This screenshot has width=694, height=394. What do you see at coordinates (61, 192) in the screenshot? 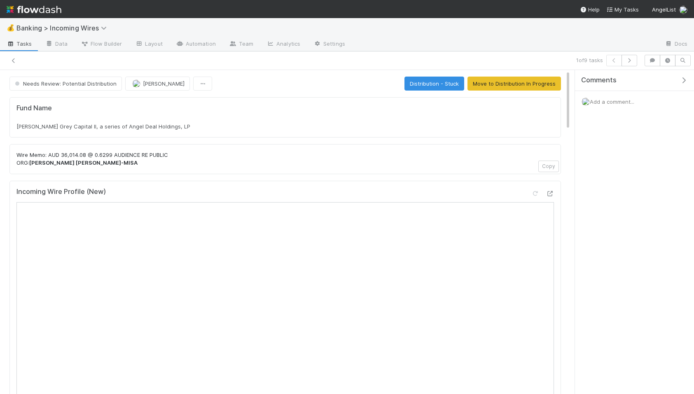
I see `h5: Incoming Wire Profile (New)` at bounding box center [61, 192].